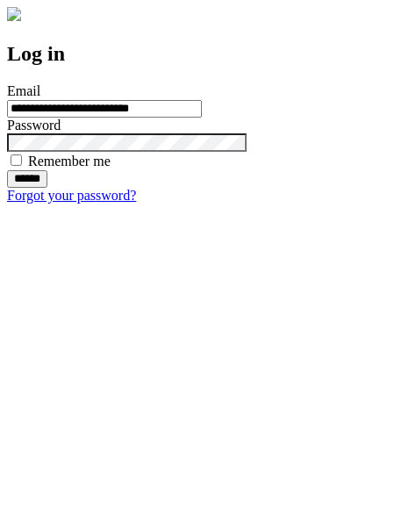 This screenshot has height=523, width=395. What do you see at coordinates (33, 125) in the screenshot?
I see `label: Password` at bounding box center [33, 125].